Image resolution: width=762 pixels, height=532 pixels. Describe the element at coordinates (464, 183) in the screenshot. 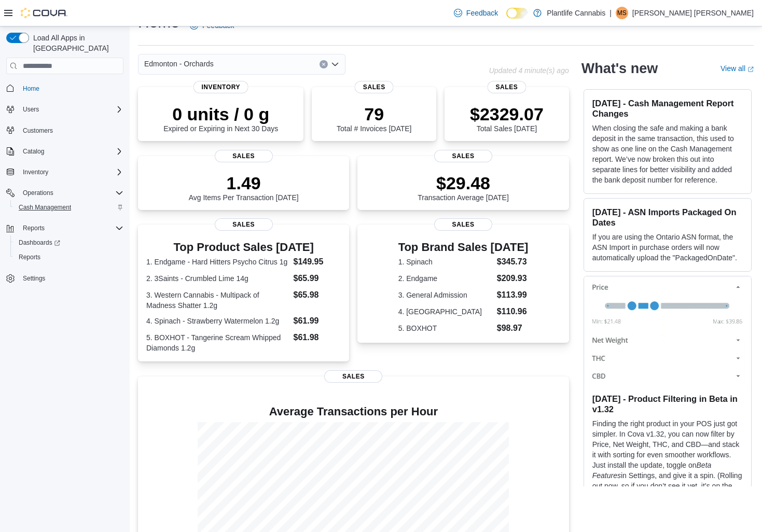

I see `p: $29.48` at that location.